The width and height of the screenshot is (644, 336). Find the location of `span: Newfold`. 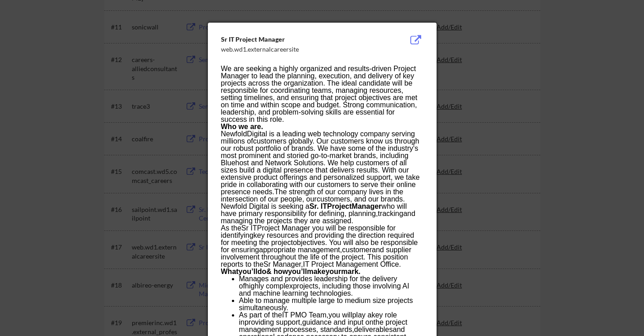

span: Newfold is located at coordinates (235, 134).